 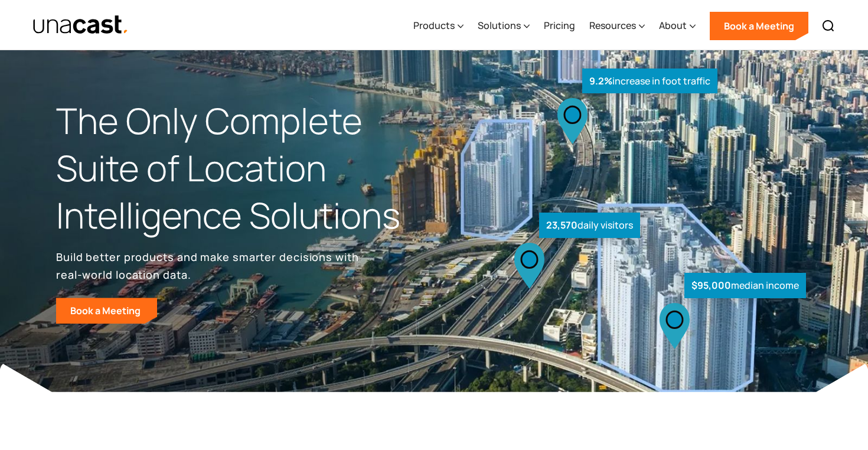 What do you see at coordinates (745, 285) in the screenshot?
I see `div: median income` at bounding box center [745, 285].